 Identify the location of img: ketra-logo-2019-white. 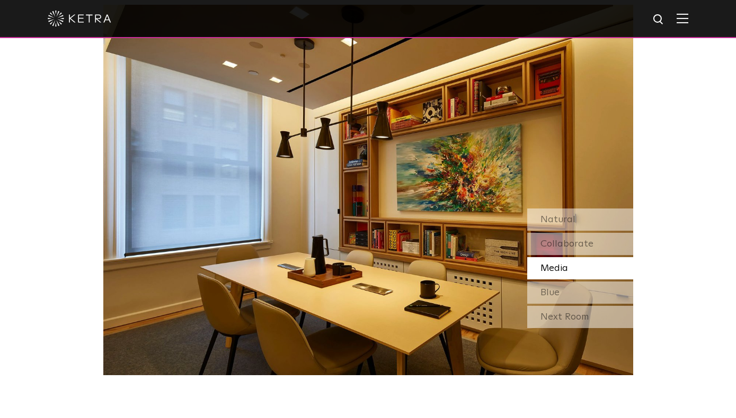
(79, 19).